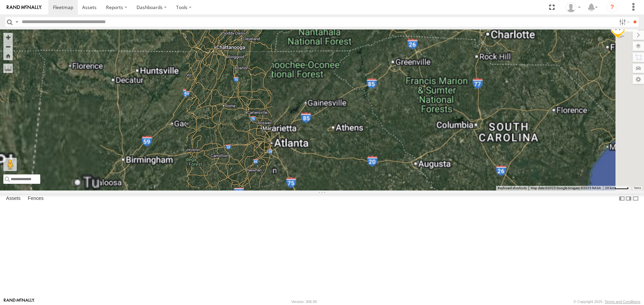 This screenshot has height=305, width=644. I want to click on label: Dock Summary Table to the Left, so click(622, 199).